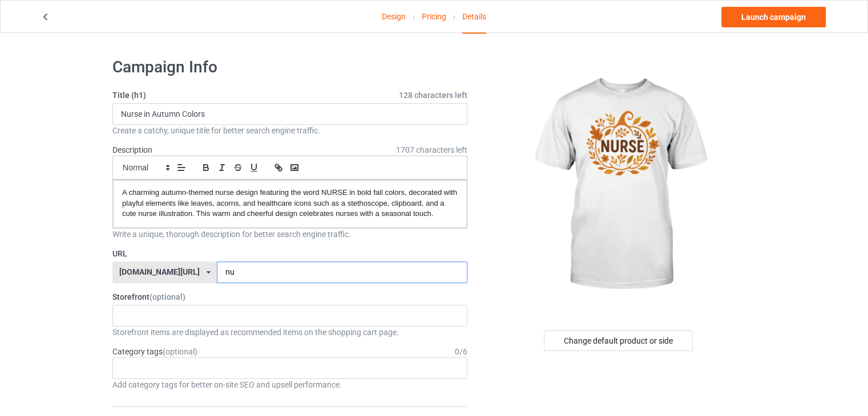 This screenshot has width=868, height=416. I want to click on div: Create a catchy, unique title for better search engine traffic., so click(290, 130).